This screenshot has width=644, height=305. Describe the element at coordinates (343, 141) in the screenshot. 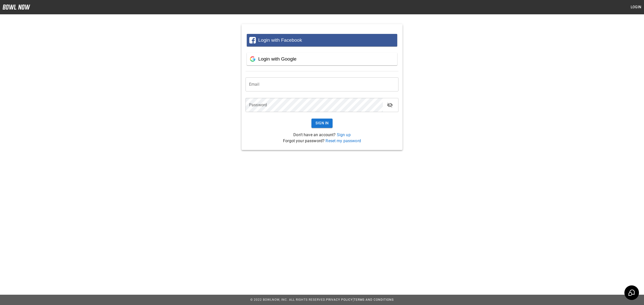

I see `a: Reset my password` at that location.